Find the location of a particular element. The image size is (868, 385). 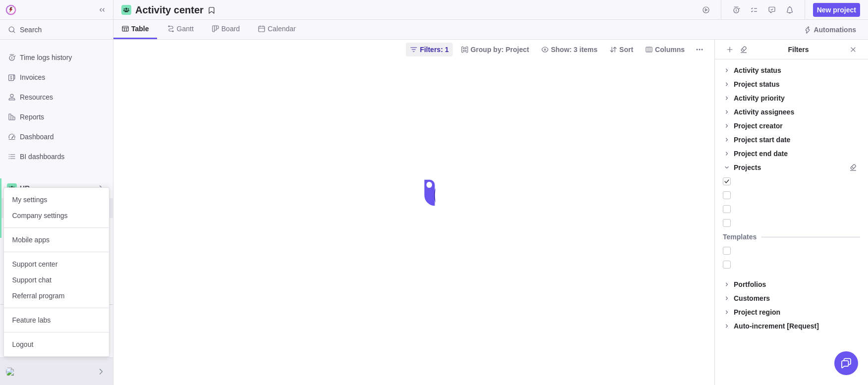

span: Support center is located at coordinates (57, 264).